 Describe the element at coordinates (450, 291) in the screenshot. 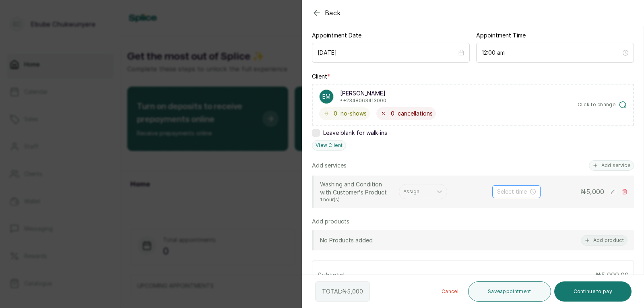

I see `button: Cancel` at that location.